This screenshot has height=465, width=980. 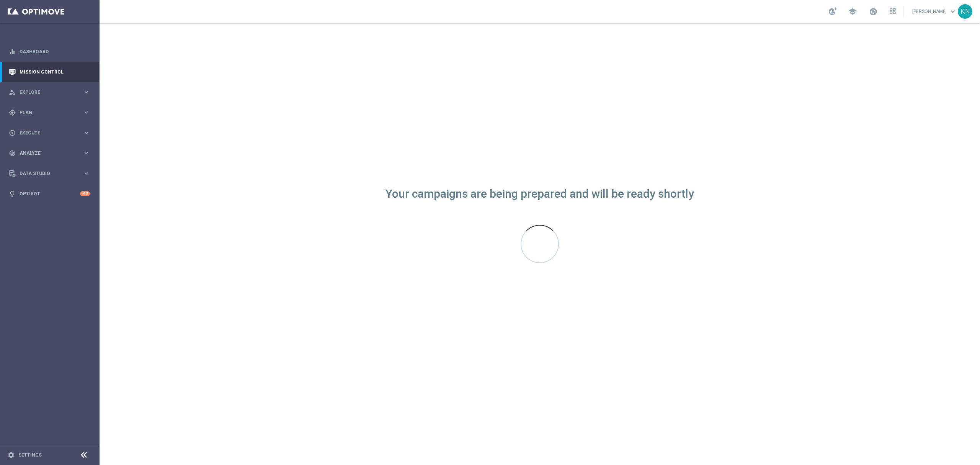 I want to click on i: person_search, so click(x=12, y=92).